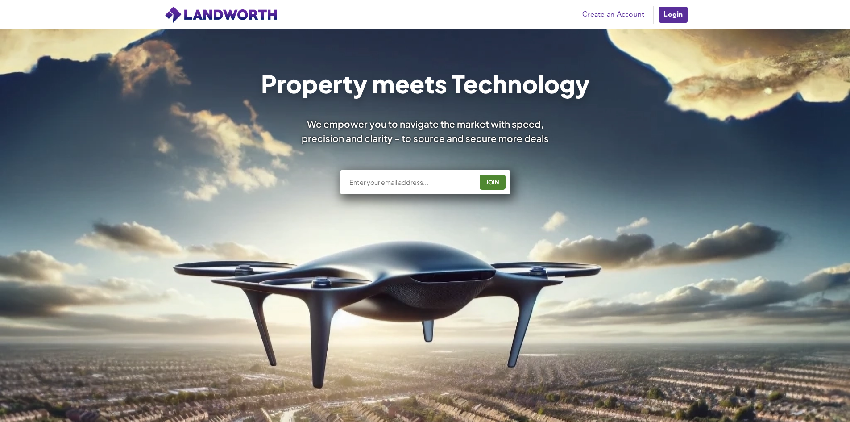  I want to click on button: JOIN, so click(492, 182).